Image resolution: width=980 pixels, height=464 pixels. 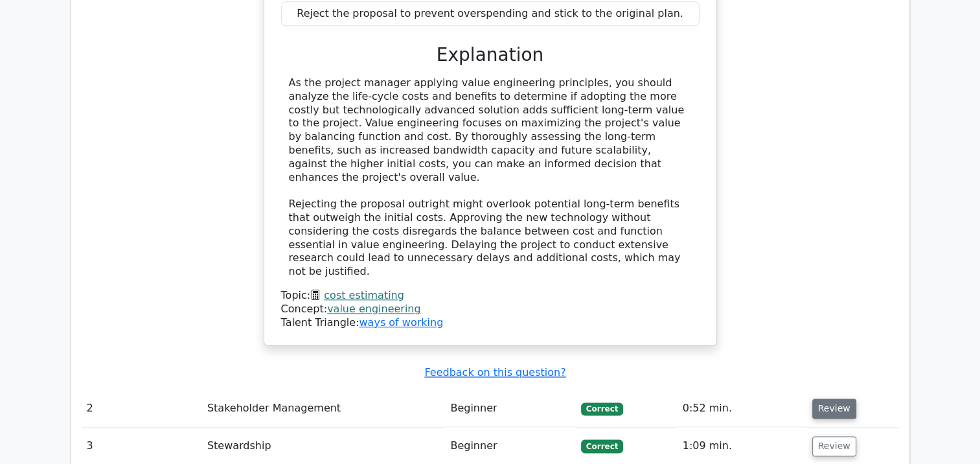 I want to click on td: 0:52 min., so click(x=743, y=408).